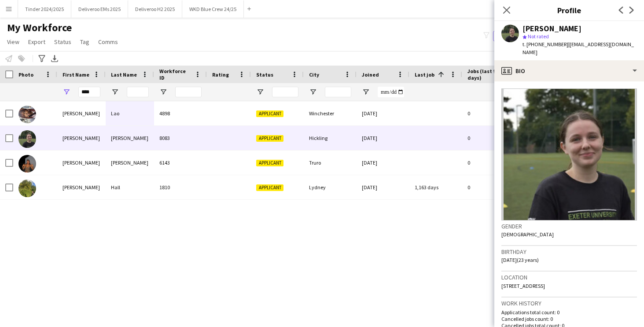  What do you see at coordinates (37, 42) in the screenshot?
I see `a: Export` at bounding box center [37, 42].